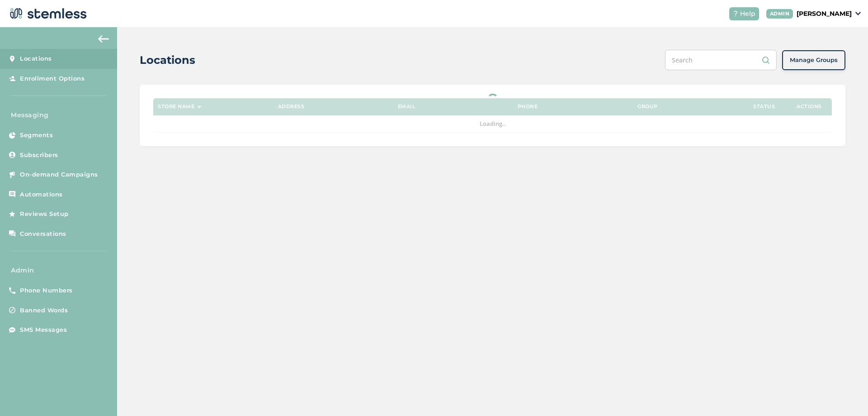 The width and height of the screenshot is (868, 416). I want to click on span: Enrollment Options, so click(52, 79).